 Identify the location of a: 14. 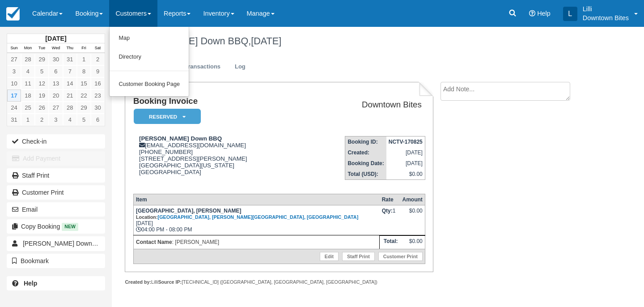
(70, 84).